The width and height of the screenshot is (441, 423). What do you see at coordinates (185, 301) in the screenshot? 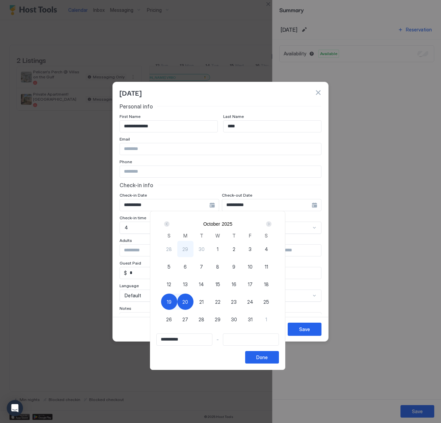
I see `button: 20` at bounding box center [185, 301].